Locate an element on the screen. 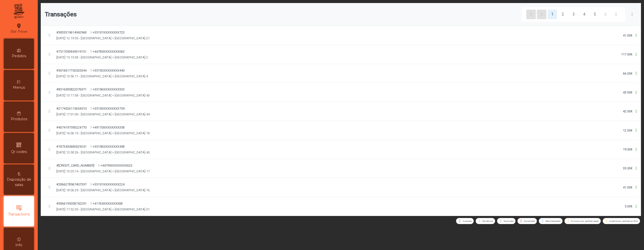 The width and height of the screenshot is (644, 250). span: +35192XXXXXXXX440 is located at coordinates (109, 70).